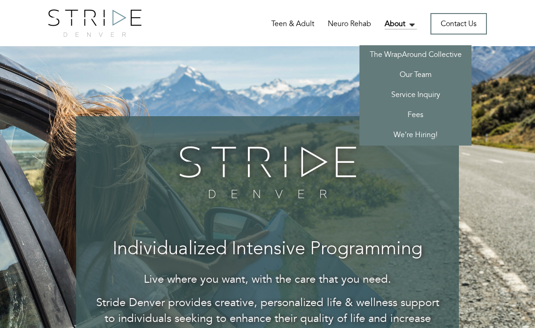 Image resolution: width=535 pixels, height=328 pixels. Describe the element at coordinates (415, 115) in the screenshot. I see `a: Fees` at that location.